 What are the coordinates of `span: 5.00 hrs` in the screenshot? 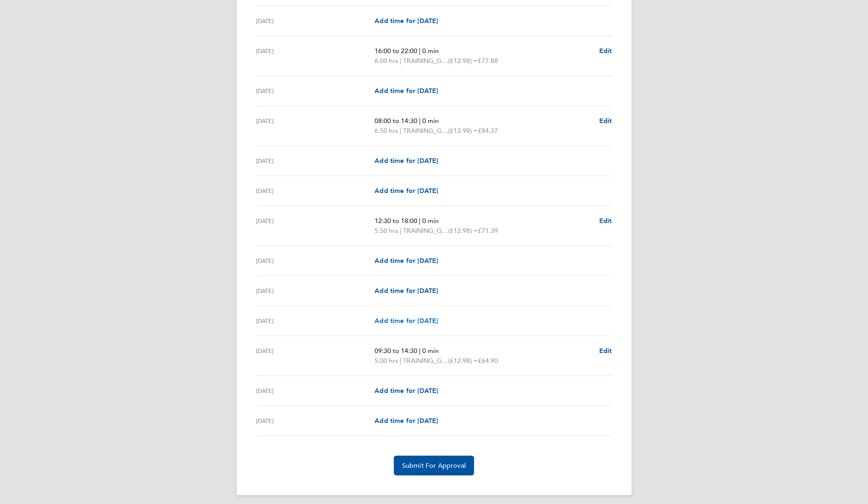 It's located at (386, 360).